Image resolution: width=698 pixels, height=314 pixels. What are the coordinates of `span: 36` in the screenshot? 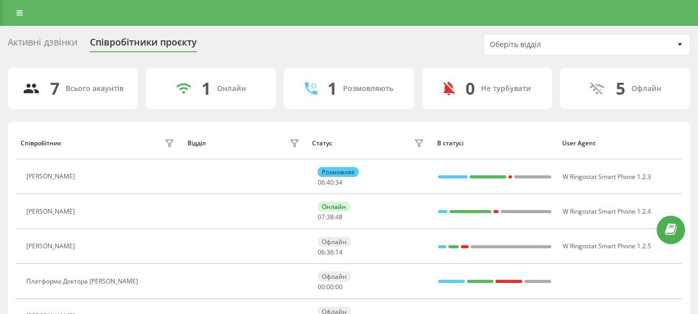 It's located at (330, 252).